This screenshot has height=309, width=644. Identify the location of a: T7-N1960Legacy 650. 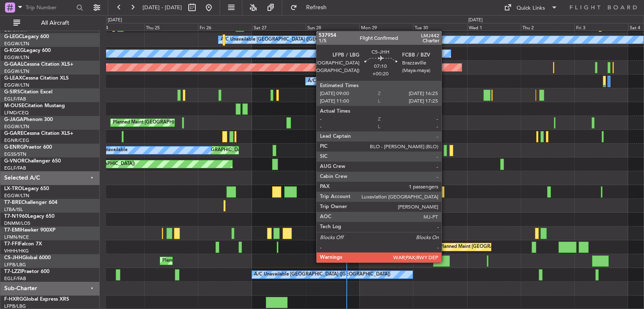
(29, 216).